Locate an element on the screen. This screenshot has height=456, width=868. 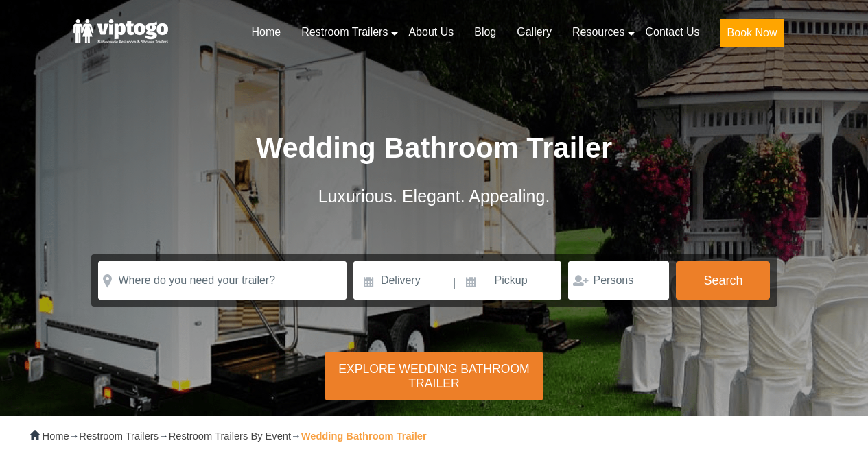
input: Persons is located at coordinates (618, 281).